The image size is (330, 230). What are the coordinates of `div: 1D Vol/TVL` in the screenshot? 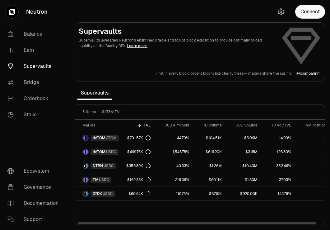 It's located at (278, 125).